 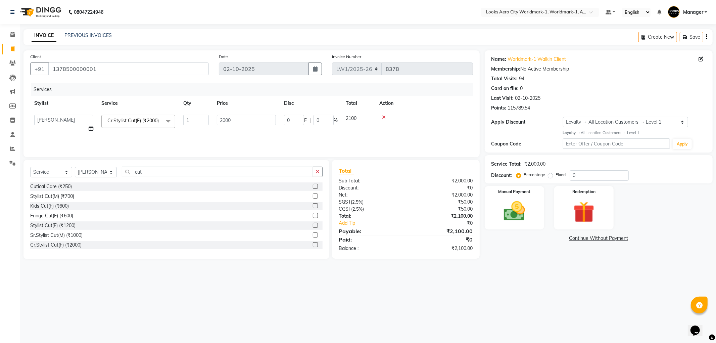 I want to click on div: 115789.54, so click(x=519, y=108).